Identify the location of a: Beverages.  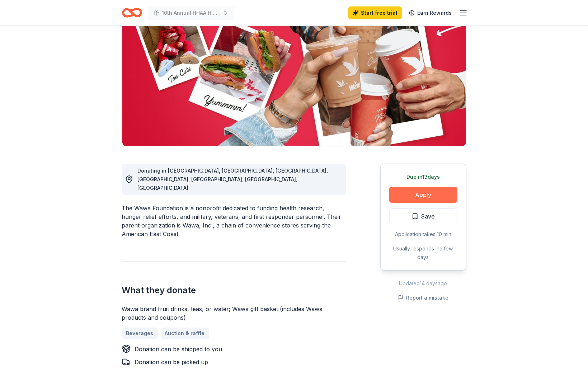
(140, 333).